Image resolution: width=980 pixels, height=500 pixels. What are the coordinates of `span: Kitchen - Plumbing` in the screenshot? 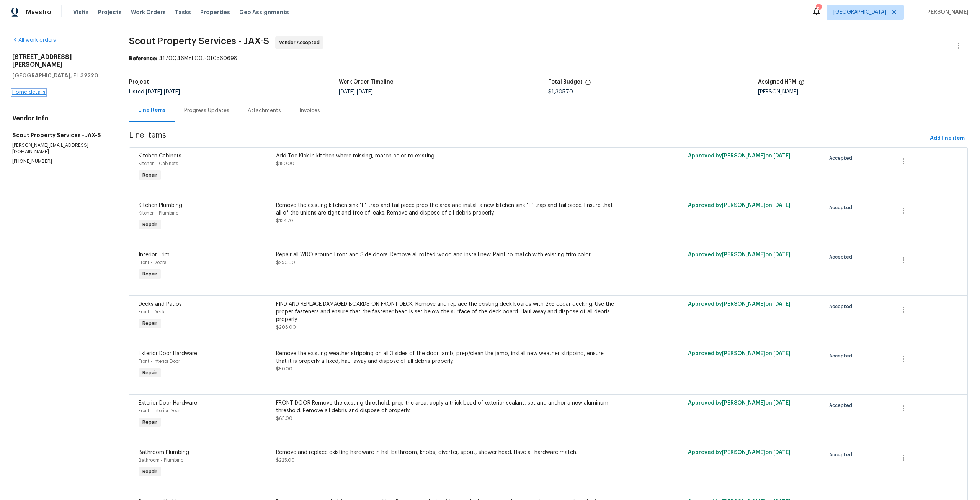 It's located at (158, 213).